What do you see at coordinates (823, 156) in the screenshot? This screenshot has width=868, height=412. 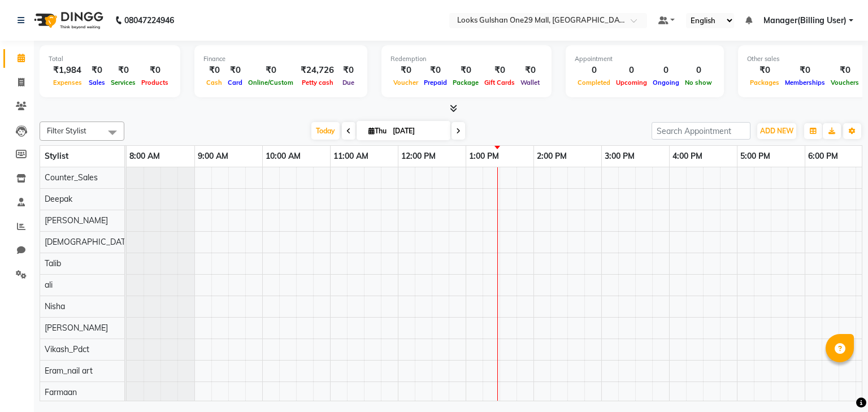 I see `a: 6:00 PM` at bounding box center [823, 156].